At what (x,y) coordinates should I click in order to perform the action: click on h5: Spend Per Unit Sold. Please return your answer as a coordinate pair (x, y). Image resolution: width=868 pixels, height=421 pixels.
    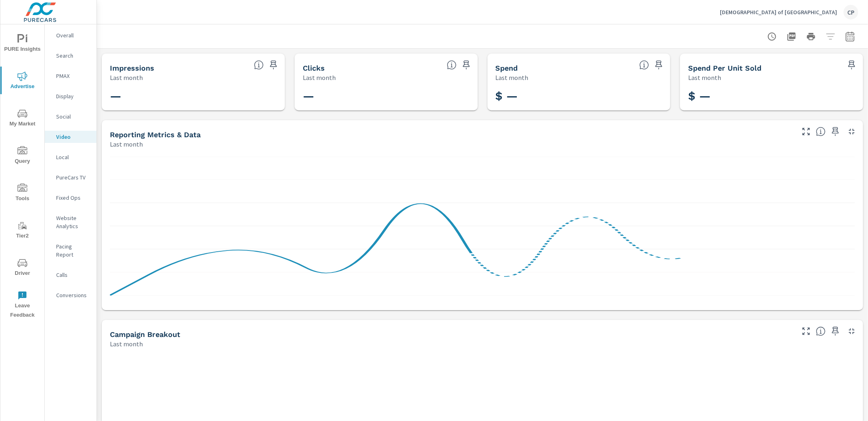
    Looking at the image, I should click on (725, 68).